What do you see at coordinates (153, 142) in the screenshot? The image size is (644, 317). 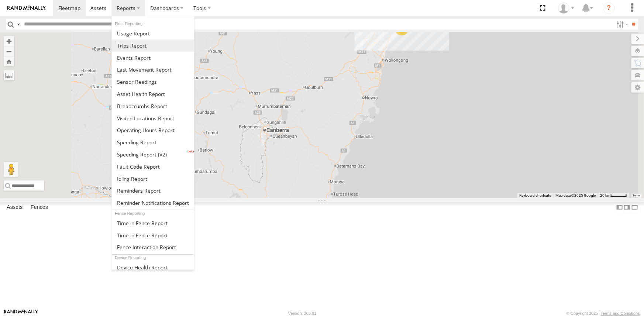 I see `a: Fleet Speed Report` at bounding box center [153, 142].